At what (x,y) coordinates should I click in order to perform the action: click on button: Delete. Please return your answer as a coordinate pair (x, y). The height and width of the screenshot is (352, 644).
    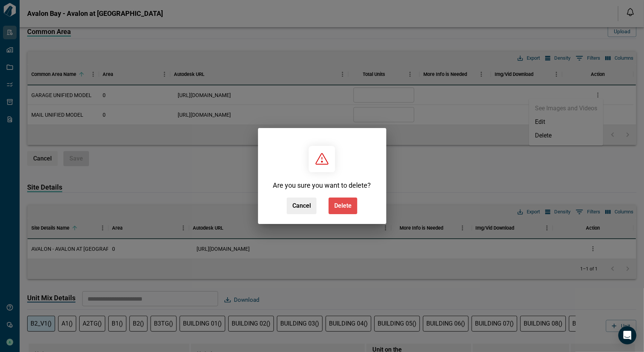
    Looking at the image, I should click on (343, 206).